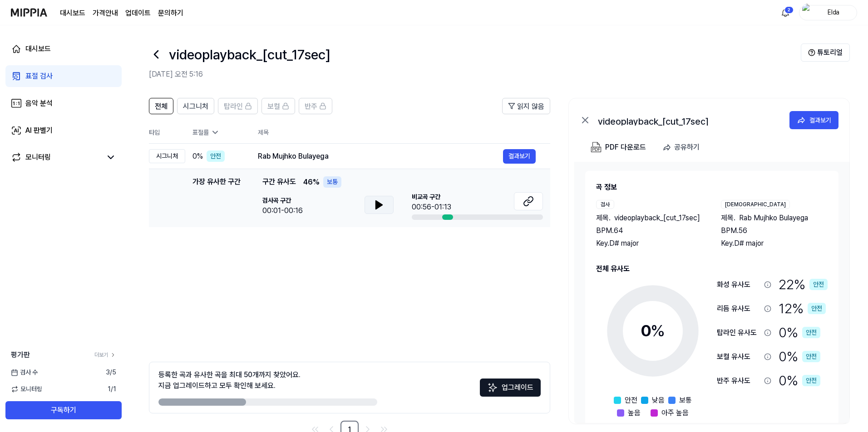 The width and height of the screenshot is (868, 432). What do you see at coordinates (229, 381) in the screenshot?
I see `div: 등록한 곡과 유사한 곡을 최대 50개까지 찾았어요. 지금 업그레이드하고 모두 확인해 보세요.` at bounding box center [229, 381].